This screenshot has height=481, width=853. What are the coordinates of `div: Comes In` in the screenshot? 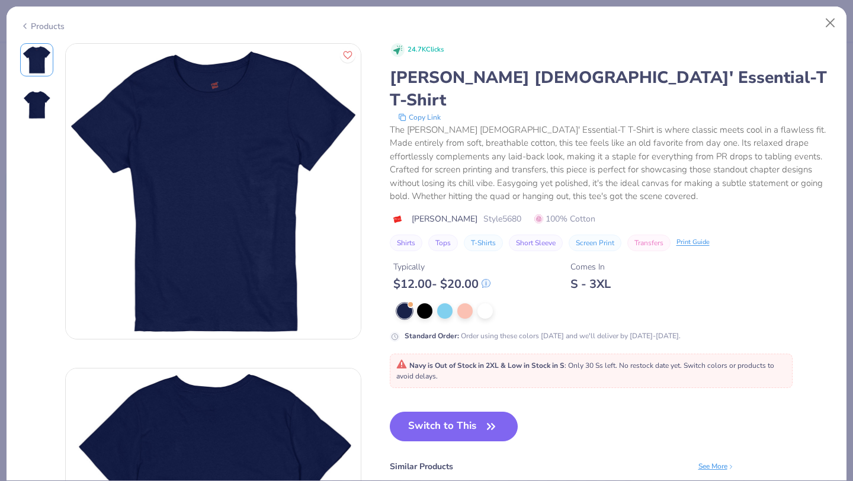 It's located at (590, 266).